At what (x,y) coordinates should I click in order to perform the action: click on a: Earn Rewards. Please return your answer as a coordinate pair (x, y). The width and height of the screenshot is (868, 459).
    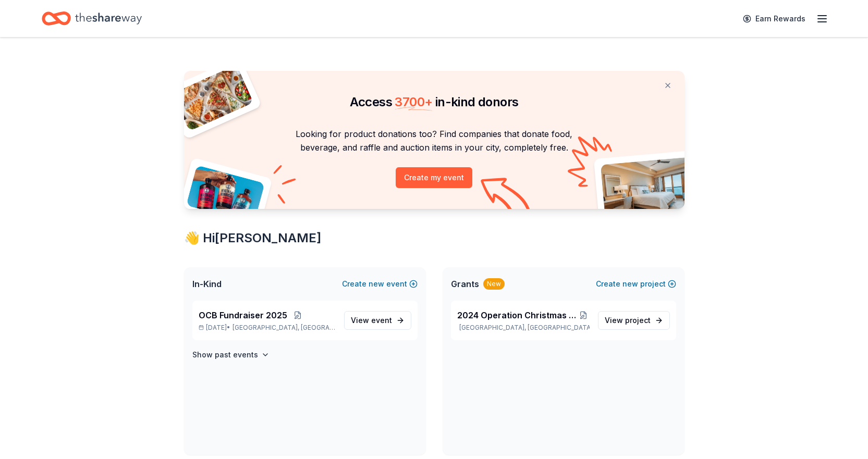
    Looking at the image, I should click on (774, 19).